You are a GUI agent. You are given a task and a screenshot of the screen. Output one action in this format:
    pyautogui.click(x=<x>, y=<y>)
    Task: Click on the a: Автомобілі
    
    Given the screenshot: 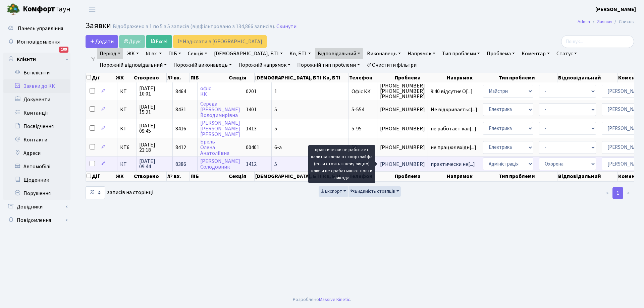 What is the action you would take?
    pyautogui.click(x=37, y=166)
    